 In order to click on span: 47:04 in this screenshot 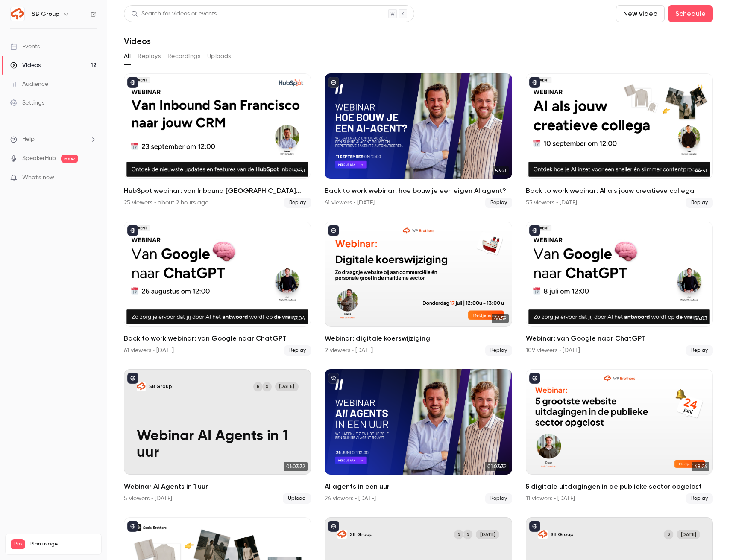, I will do `click(299, 319)`.